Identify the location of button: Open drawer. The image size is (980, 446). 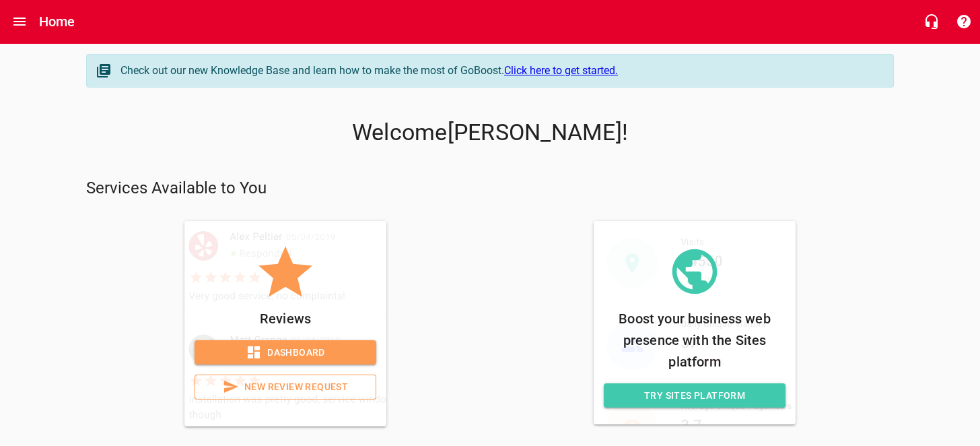
(19, 22).